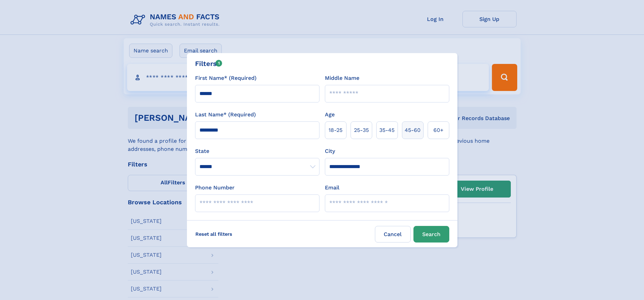 The height and width of the screenshot is (300, 644). Describe the element at coordinates (226, 114) in the screenshot. I see `label: Last Name* (Required)` at that location.